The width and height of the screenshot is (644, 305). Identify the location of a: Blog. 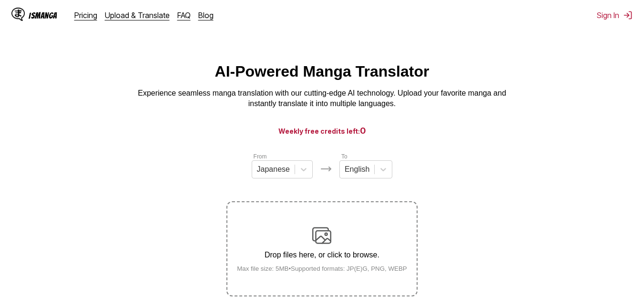
(206, 15).